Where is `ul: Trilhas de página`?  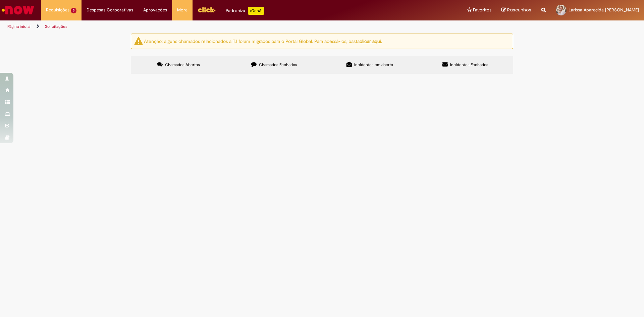
ul: Trilhas de página is located at coordinates (215, 26).